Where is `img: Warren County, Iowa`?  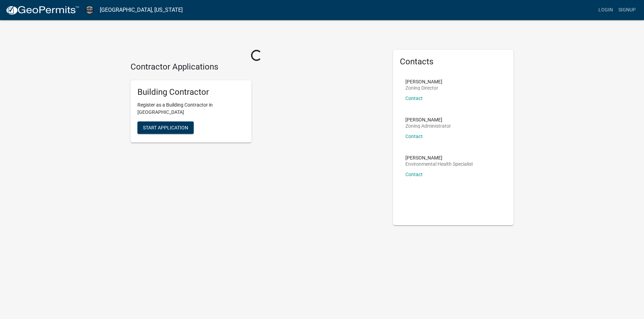 img: Warren County, Iowa is located at coordinates (89, 10).